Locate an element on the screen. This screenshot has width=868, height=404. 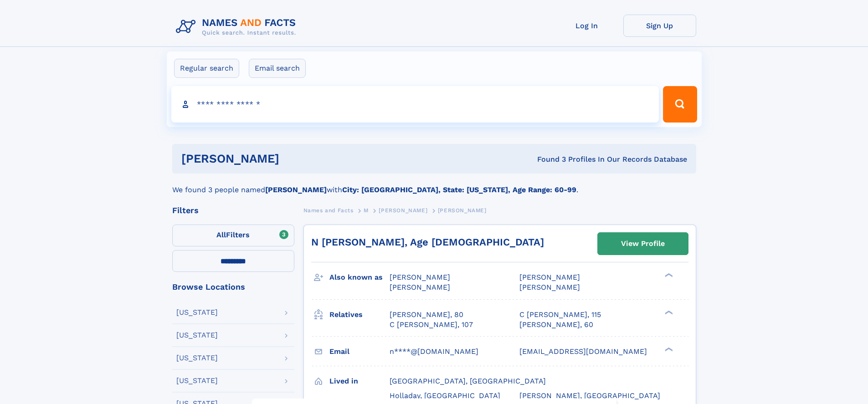
h3: Also known as is located at coordinates (359, 277).